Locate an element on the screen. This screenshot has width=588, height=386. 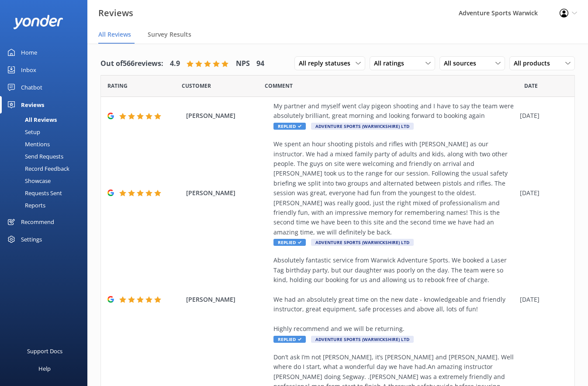
a: All Reviews is located at coordinates (46, 120).